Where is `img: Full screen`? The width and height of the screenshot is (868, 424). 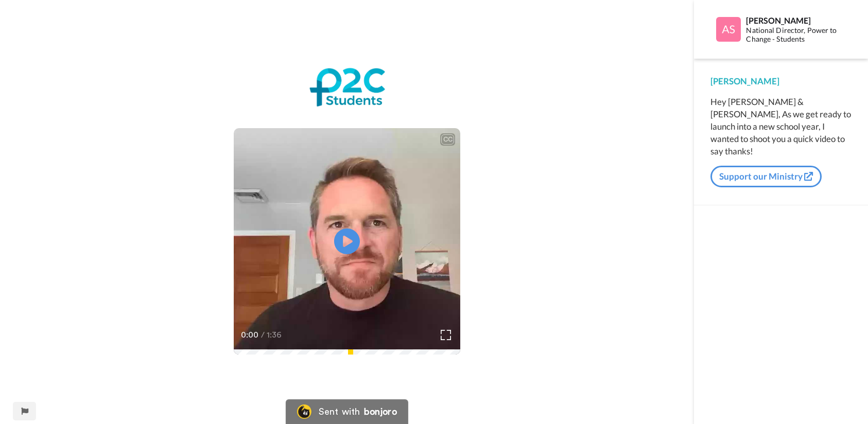 img: Full screen is located at coordinates (446, 335).